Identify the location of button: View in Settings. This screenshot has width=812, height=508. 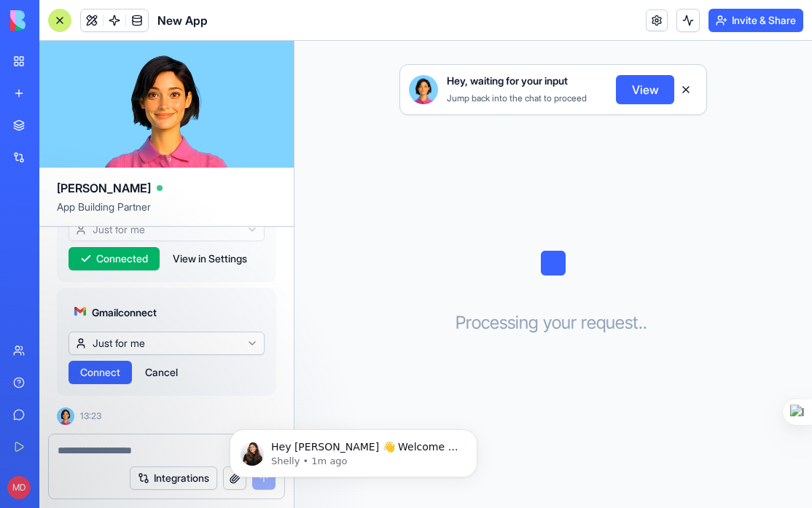
(209, 259).